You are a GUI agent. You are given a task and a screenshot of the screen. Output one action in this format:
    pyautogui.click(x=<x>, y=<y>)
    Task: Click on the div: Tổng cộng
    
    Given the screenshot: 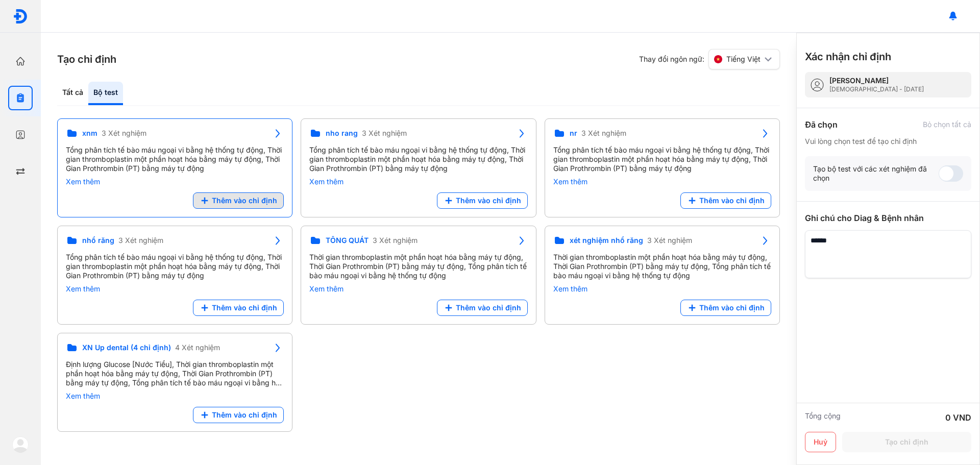 What is the action you would take?
    pyautogui.click(x=823, y=417)
    